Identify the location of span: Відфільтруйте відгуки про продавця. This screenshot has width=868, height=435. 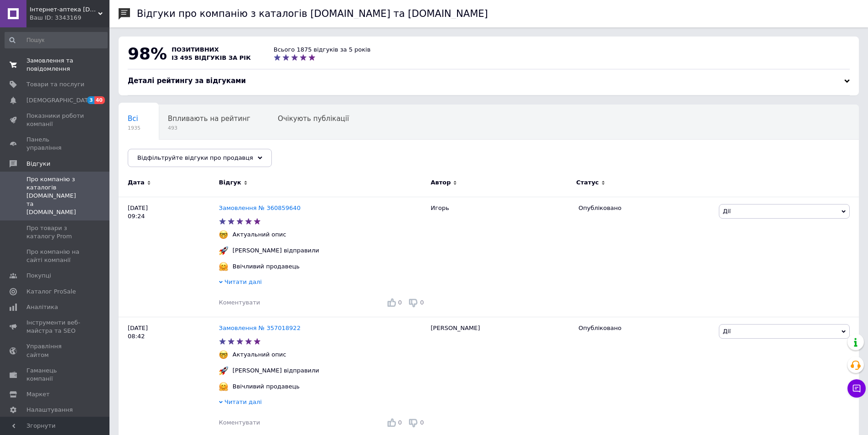
(195, 157).